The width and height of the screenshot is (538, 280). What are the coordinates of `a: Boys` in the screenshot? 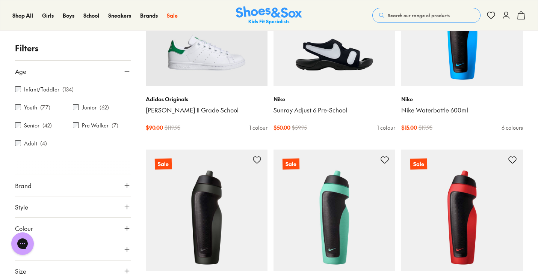 It's located at (68, 15).